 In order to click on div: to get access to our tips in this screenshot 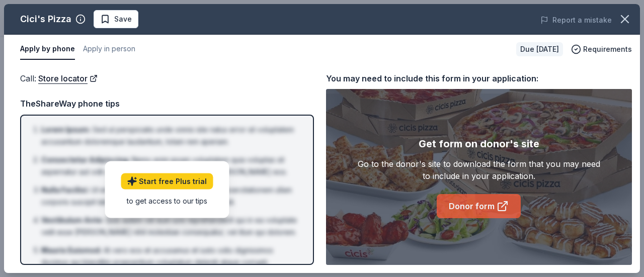, I will do `click(166, 200)`.